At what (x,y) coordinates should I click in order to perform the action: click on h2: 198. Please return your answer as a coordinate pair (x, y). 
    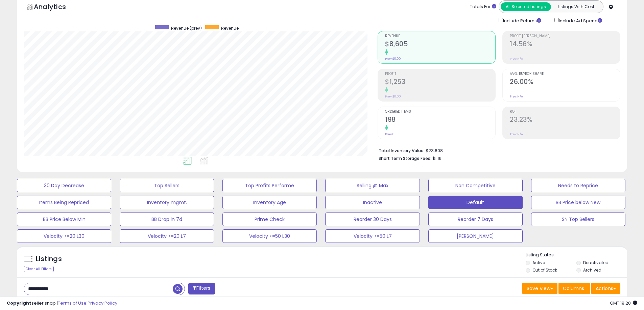
    Looking at the image, I should click on (440, 120).